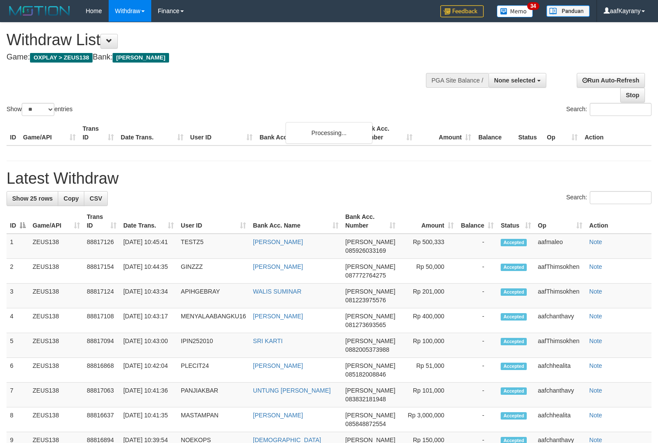 The height and width of the screenshot is (443, 658). What do you see at coordinates (560, 321) in the screenshot?
I see `td: aafchanthavy` at bounding box center [560, 321].